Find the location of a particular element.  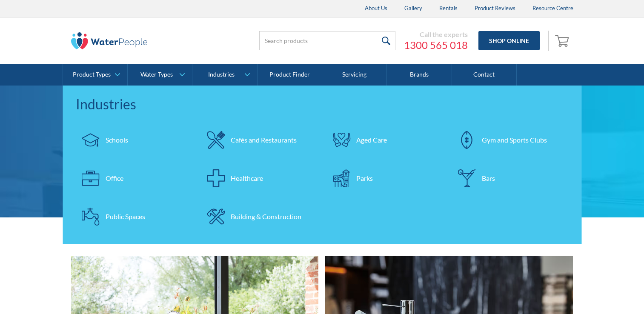

a: Industries is located at coordinates (225, 75).